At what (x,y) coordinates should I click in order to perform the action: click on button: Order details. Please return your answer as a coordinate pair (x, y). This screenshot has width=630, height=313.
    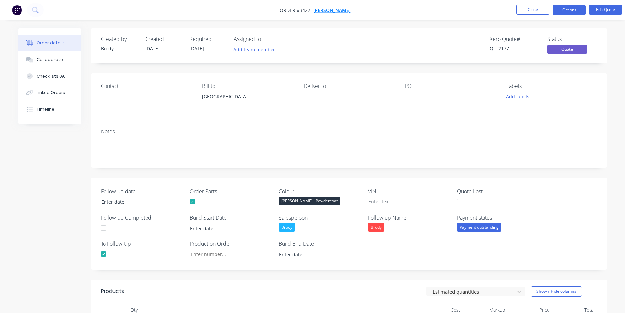
    Looking at the image, I should click on (50, 43).